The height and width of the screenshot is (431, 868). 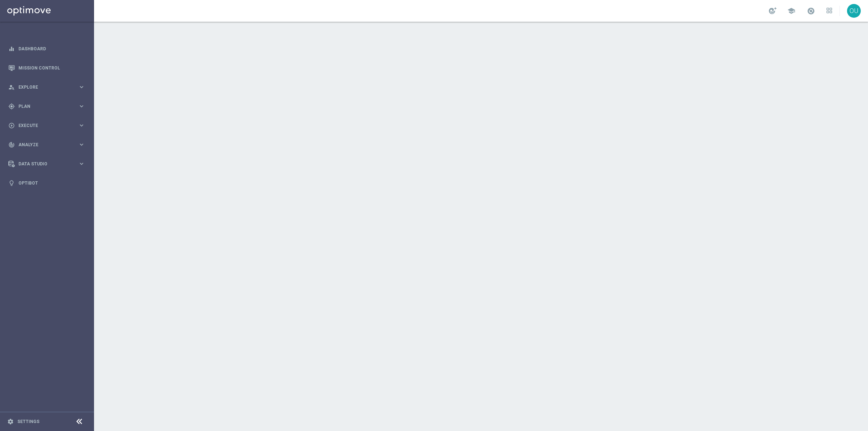 I want to click on span: Analyze, so click(x=48, y=145).